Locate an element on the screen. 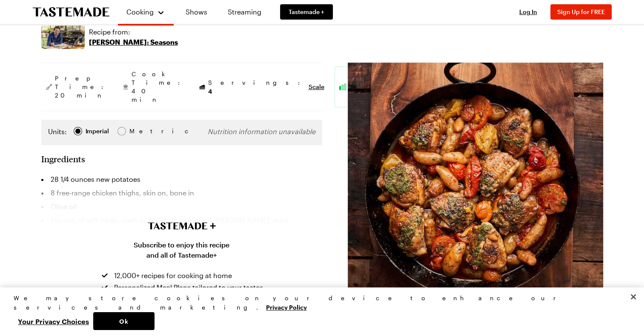 This screenshot has height=336, width=644. a: Tastemade + is located at coordinates (307, 12).